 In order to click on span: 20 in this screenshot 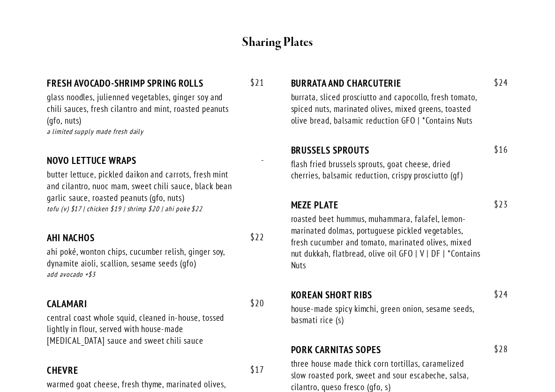, I will do `click(253, 303)`.